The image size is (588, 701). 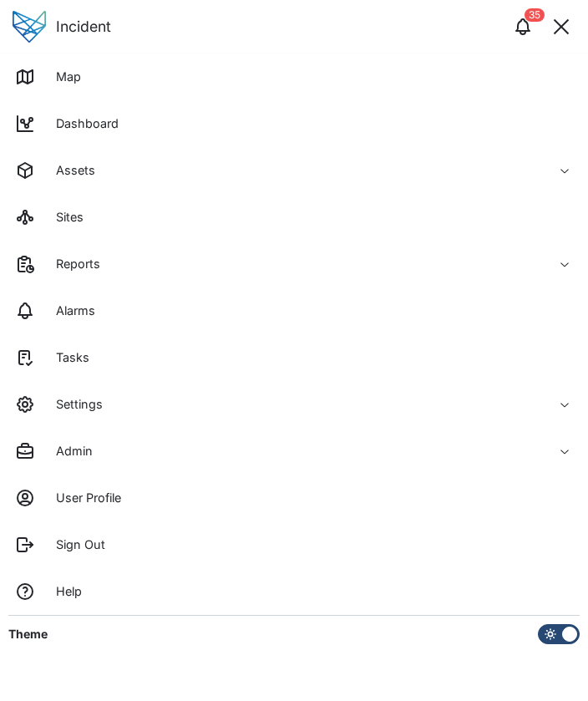 I want to click on div: Map, so click(x=61, y=77).